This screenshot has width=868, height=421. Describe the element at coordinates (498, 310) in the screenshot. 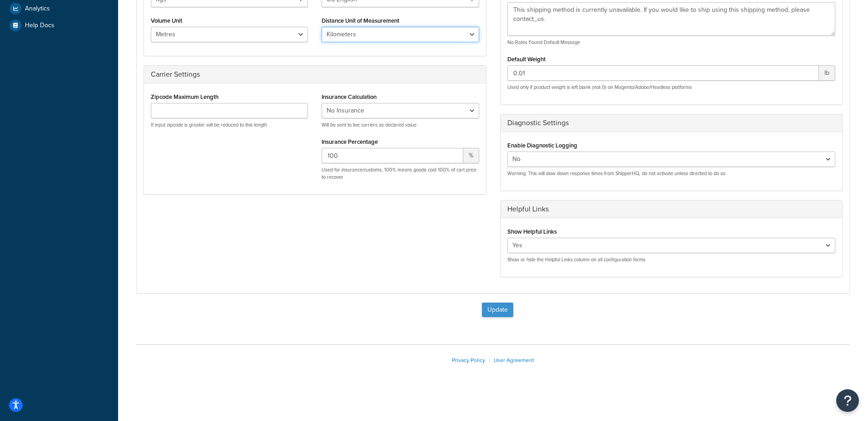

I see `button: Update` at that location.